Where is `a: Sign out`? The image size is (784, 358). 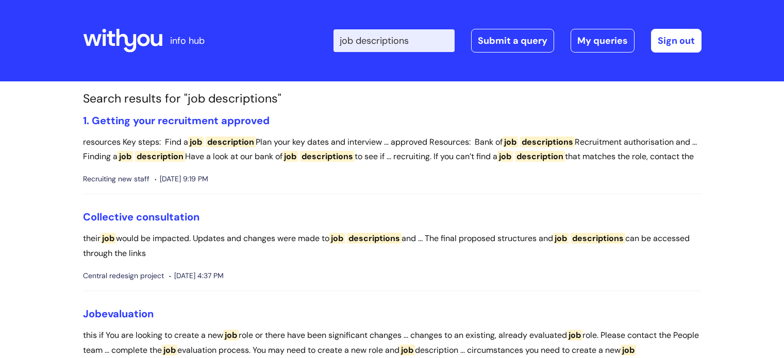
a: Sign out is located at coordinates (677, 41).